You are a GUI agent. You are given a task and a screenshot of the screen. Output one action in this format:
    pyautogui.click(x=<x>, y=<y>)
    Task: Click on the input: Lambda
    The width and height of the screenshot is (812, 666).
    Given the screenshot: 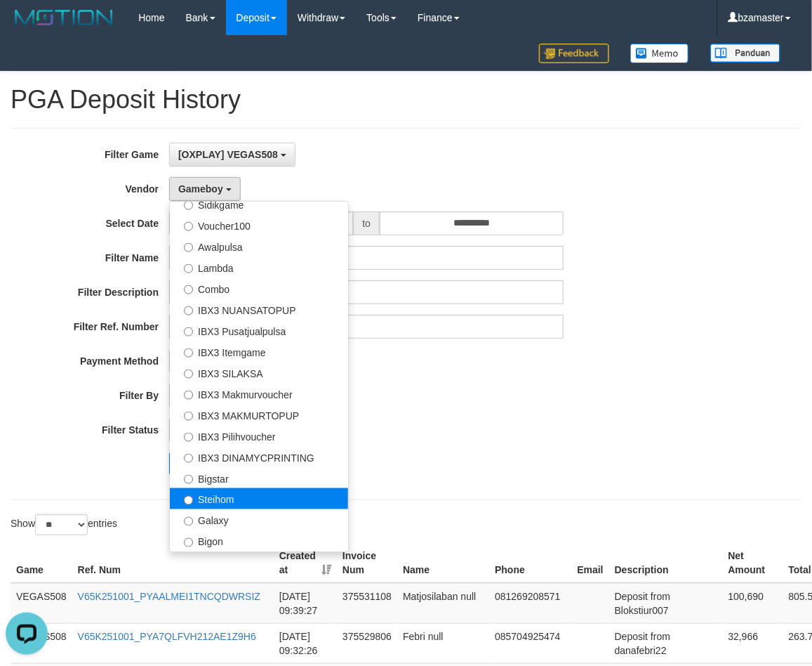 What is the action you would take?
    pyautogui.click(x=188, y=268)
    